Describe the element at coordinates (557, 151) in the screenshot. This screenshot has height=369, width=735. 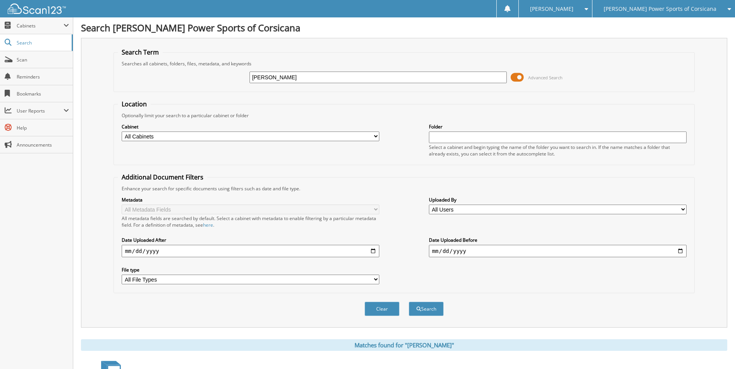
I see `div: Select a cabinet and begin typing the name of the folder you want to search in. If the name match...` at that location.